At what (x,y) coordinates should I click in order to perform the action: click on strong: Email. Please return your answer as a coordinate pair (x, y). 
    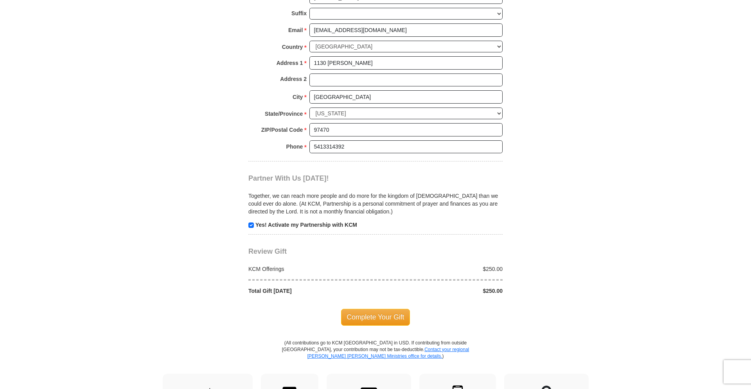
    Looking at the image, I should click on (295, 30).